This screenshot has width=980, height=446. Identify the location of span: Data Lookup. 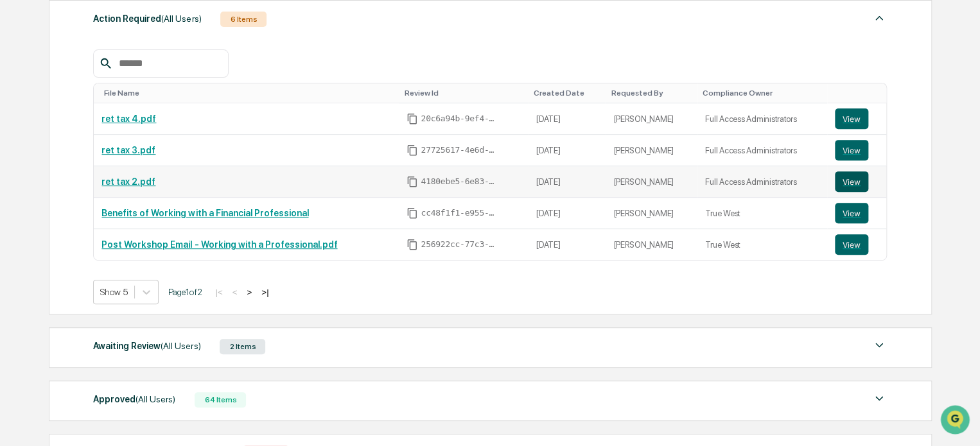
(54, 193).